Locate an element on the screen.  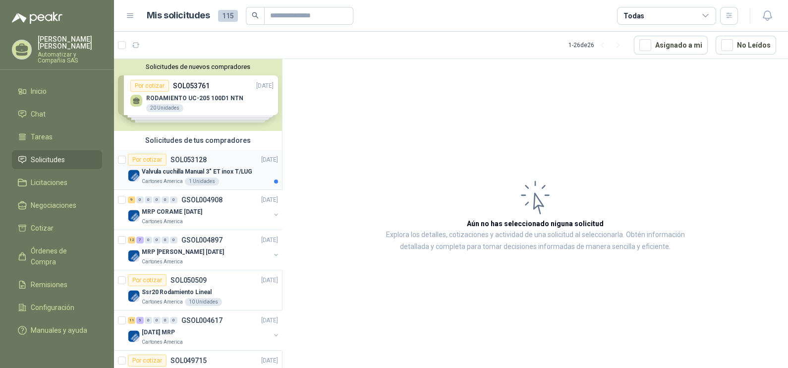
span: 115 is located at coordinates (228, 16).